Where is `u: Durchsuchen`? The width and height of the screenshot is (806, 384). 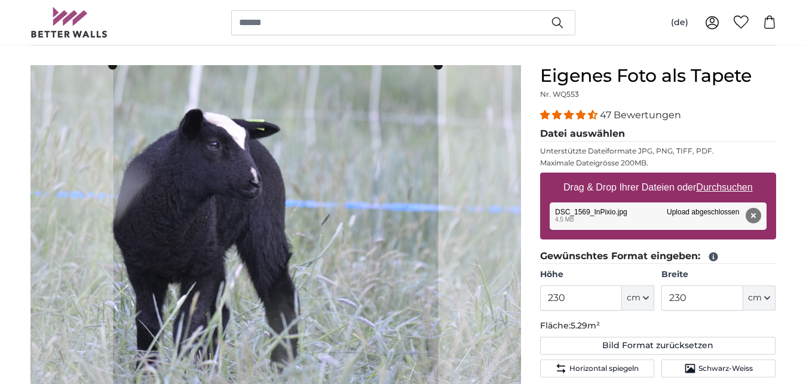 u: Durchsuchen is located at coordinates (724, 187).